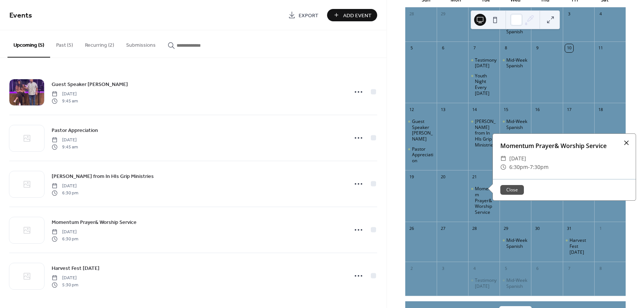 The width and height of the screenshot is (644, 308). Describe the element at coordinates (357, 15) in the screenshot. I see `span: Add Event` at that location.